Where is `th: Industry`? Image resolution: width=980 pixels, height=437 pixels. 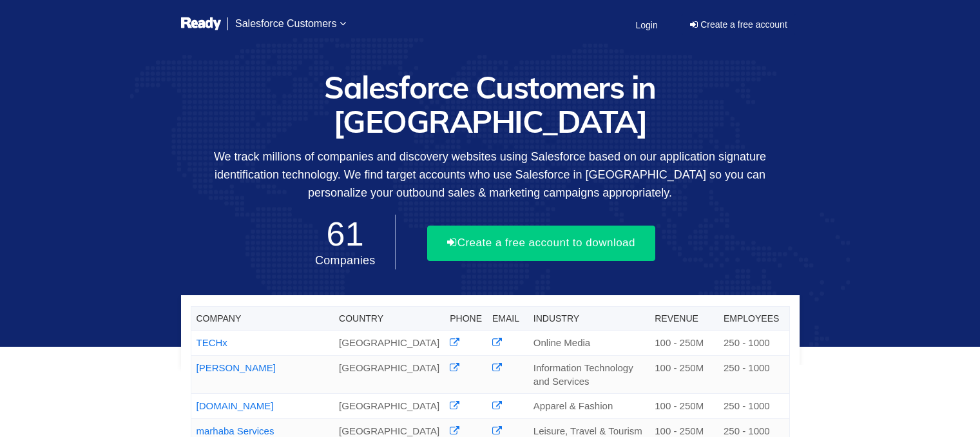
th: Industry is located at coordinates (589, 318).